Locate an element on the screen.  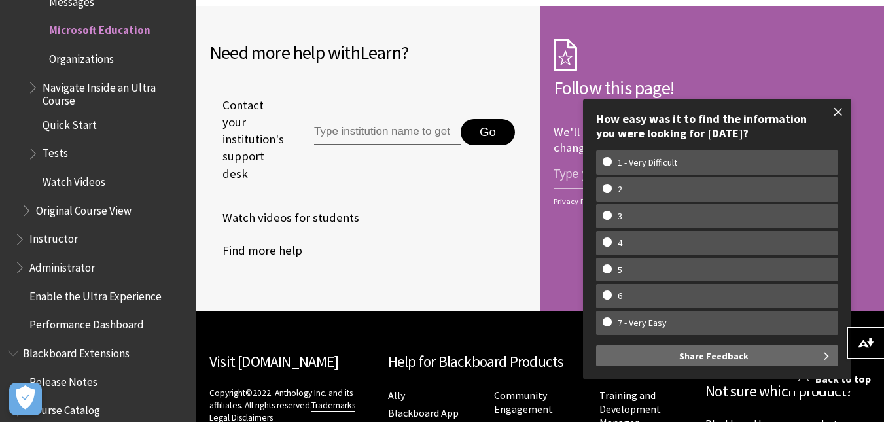
w-span: 6 is located at coordinates (619, 296).